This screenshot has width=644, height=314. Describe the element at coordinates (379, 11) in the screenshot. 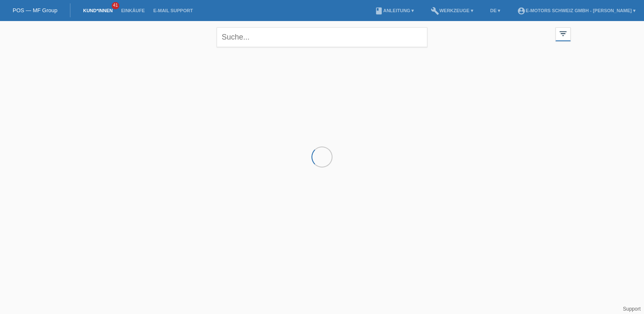

I see `i: book` at that location.